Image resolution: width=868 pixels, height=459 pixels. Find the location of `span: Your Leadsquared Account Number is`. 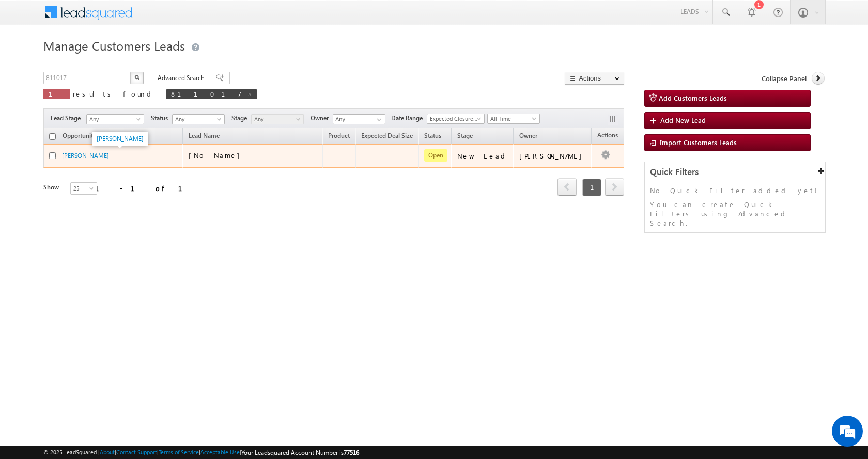

span: Your Leadsquared Account Number is is located at coordinates (300, 453).